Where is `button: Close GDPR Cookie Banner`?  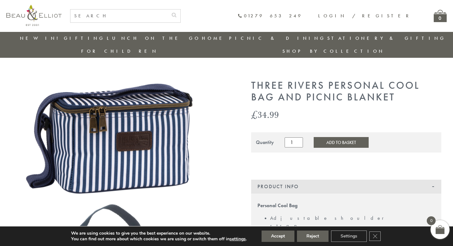
button: Close GDPR Cookie Banner is located at coordinates (375, 236).